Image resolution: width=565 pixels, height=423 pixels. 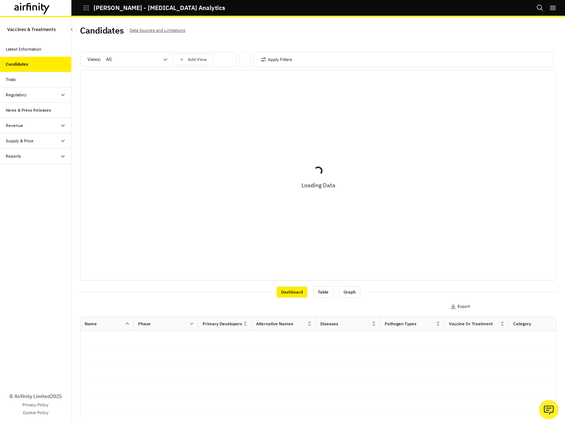 I want to click on button: Search, so click(x=540, y=8).